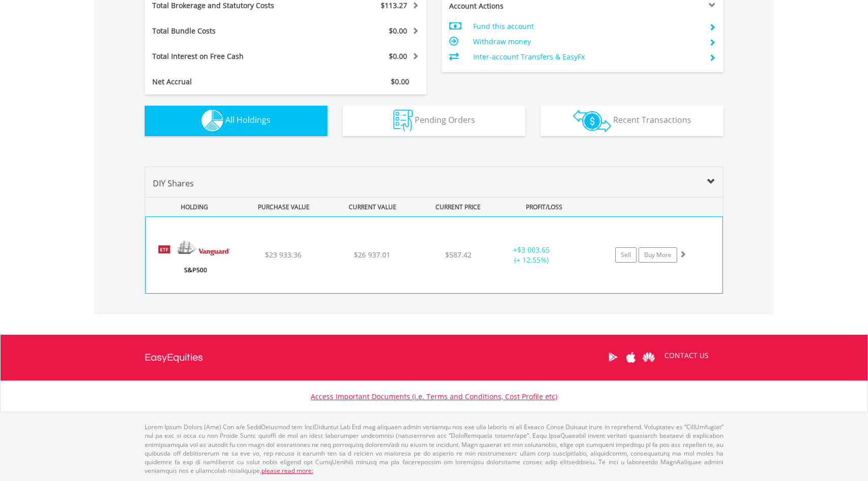  What do you see at coordinates (434, 449) in the screenshot?
I see `p: Lorem Ipsum Dolors (Ame) Con a/e SeddOeiusmod tem InciDiduntut Lab Etd mag aliquaen admin veniamq...` at bounding box center [434, 449].